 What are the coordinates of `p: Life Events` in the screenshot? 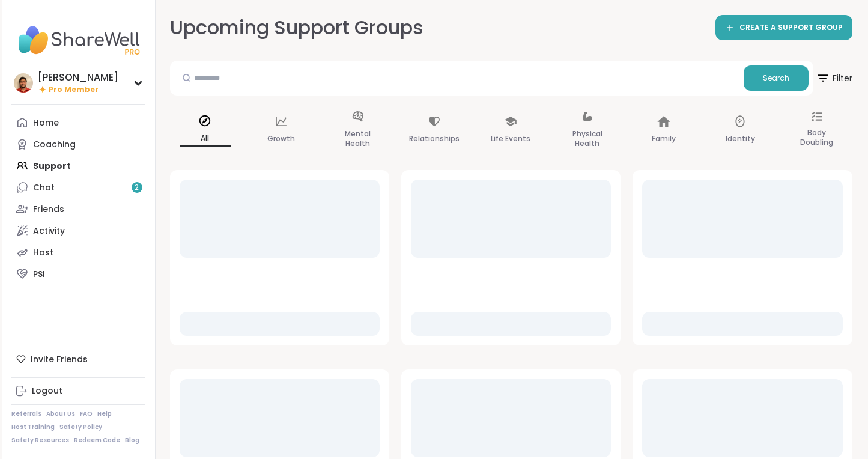 It's located at (511, 139).